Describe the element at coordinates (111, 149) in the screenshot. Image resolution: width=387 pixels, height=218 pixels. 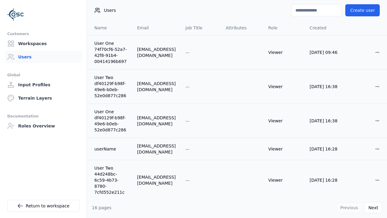
I see `a: userName` at that location.